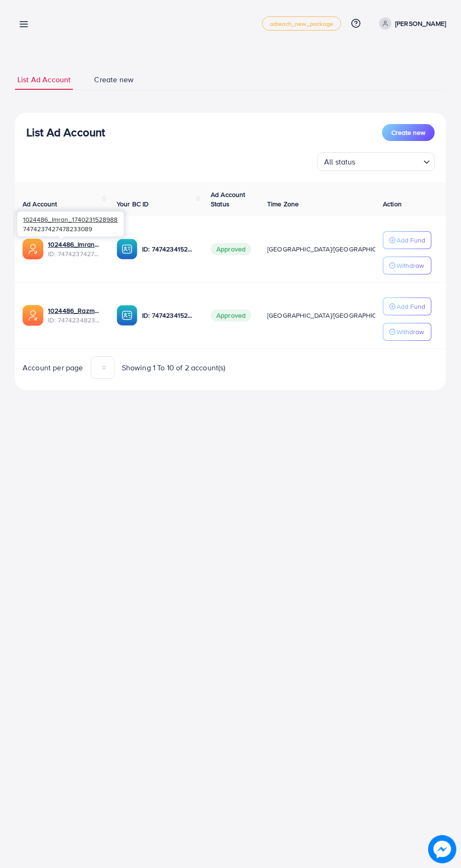 The height and width of the screenshot is (868, 461). Describe the element at coordinates (40, 204) in the screenshot. I see `span: Ad Account` at that location.